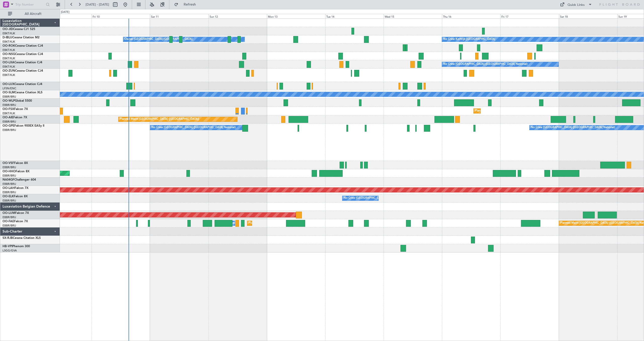 The image size is (644, 341). I want to click on a: OO-WLPGlobal 5500, so click(17, 101).